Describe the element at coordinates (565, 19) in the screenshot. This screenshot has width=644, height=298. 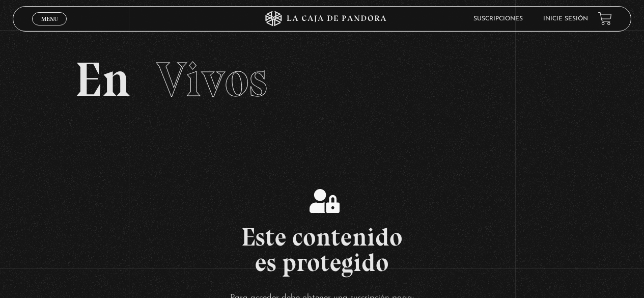
I see `a: Inicie sesión` at that location.